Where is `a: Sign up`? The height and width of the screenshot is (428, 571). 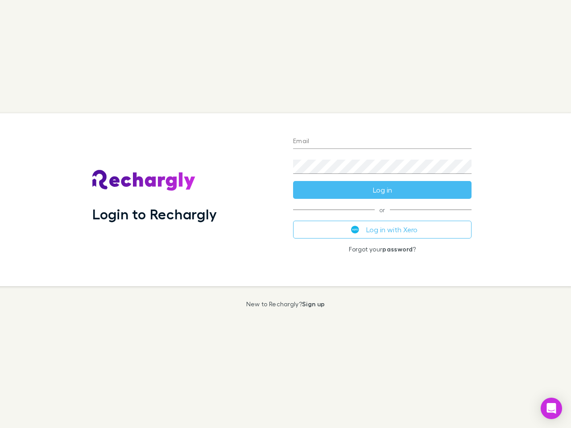 a: Sign up is located at coordinates (313, 304).